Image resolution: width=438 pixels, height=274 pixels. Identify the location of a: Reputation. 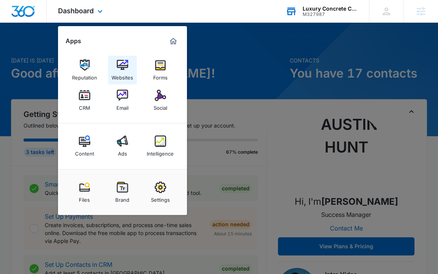
(84, 70).